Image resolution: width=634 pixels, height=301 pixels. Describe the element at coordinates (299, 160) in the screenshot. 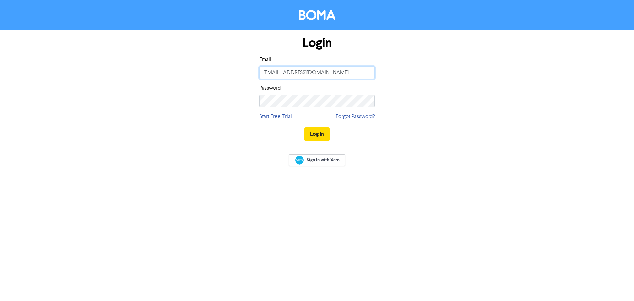

I see `img: Xero logo` at that location.